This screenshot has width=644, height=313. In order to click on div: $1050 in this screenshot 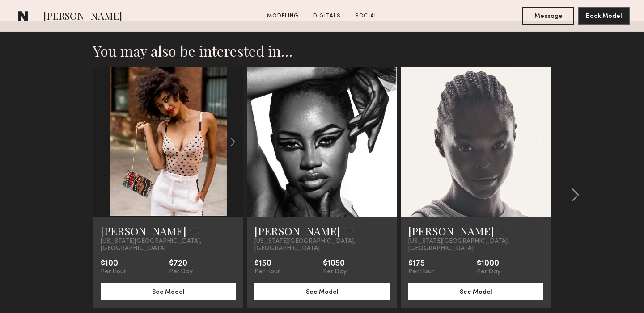, I will do `click(335, 264)`.